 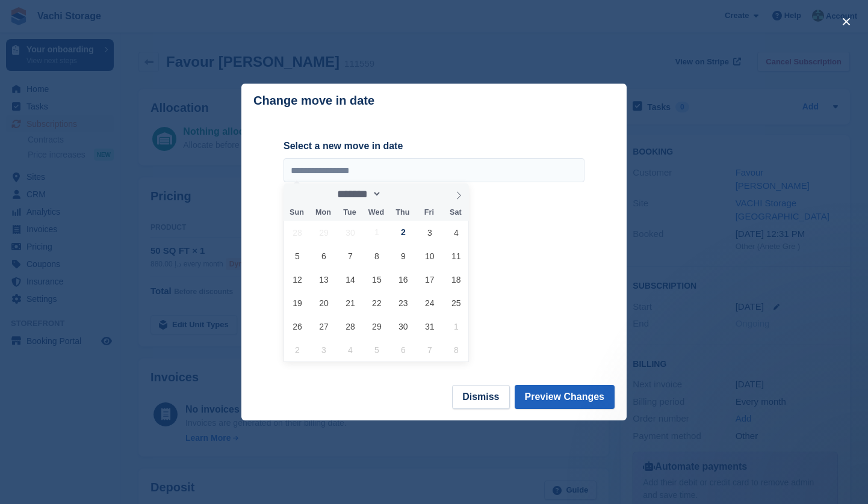 I want to click on span: Sun, so click(x=297, y=212).